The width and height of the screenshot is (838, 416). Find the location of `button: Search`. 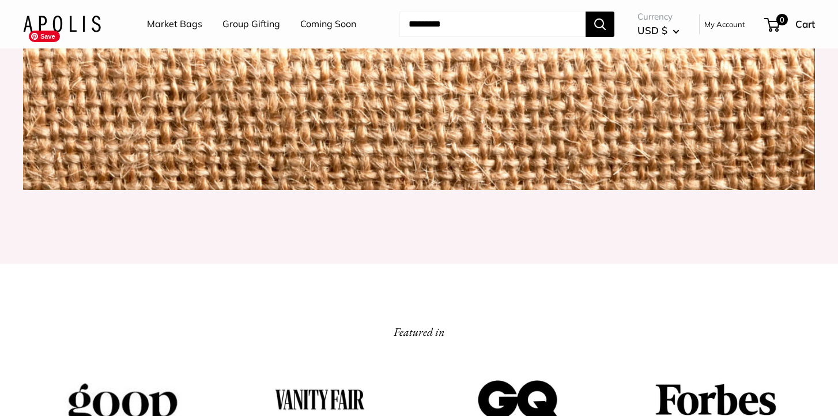

button: Search is located at coordinates (600, 24).